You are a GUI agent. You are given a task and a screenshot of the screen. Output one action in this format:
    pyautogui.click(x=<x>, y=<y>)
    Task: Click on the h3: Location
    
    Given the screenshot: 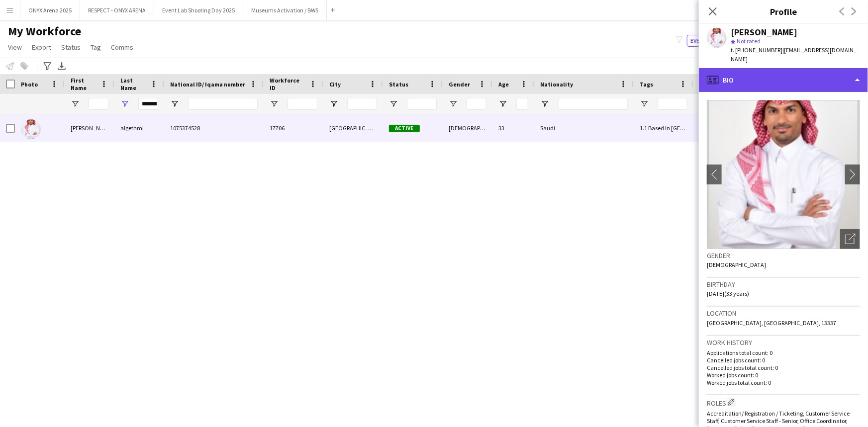 What is the action you would take?
    pyautogui.click(x=783, y=313)
    